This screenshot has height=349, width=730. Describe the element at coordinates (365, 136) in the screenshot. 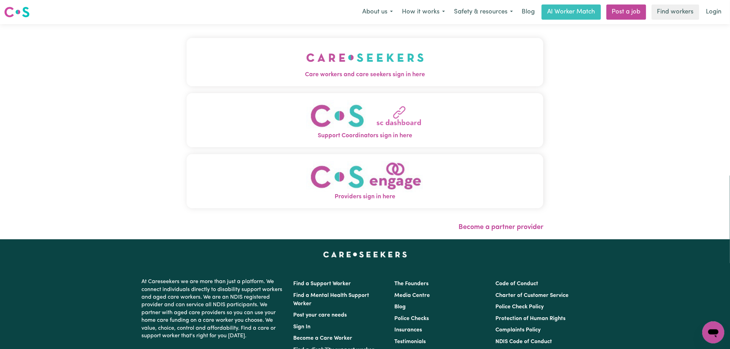

I see `span: Support Coordinators sign in here` at that location.